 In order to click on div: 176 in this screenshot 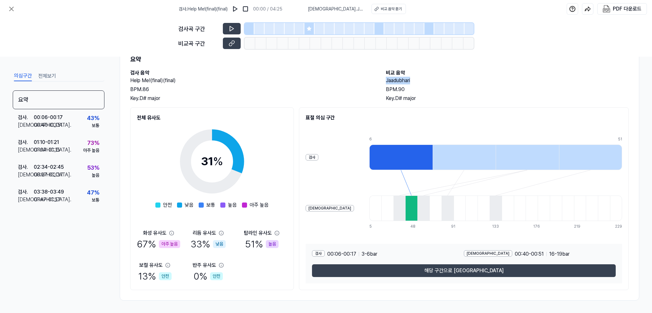, I will do `click(539, 226)`.